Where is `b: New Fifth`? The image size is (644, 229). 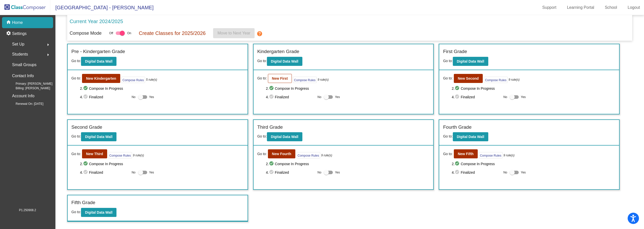
b: New Fifth is located at coordinates (466, 154).